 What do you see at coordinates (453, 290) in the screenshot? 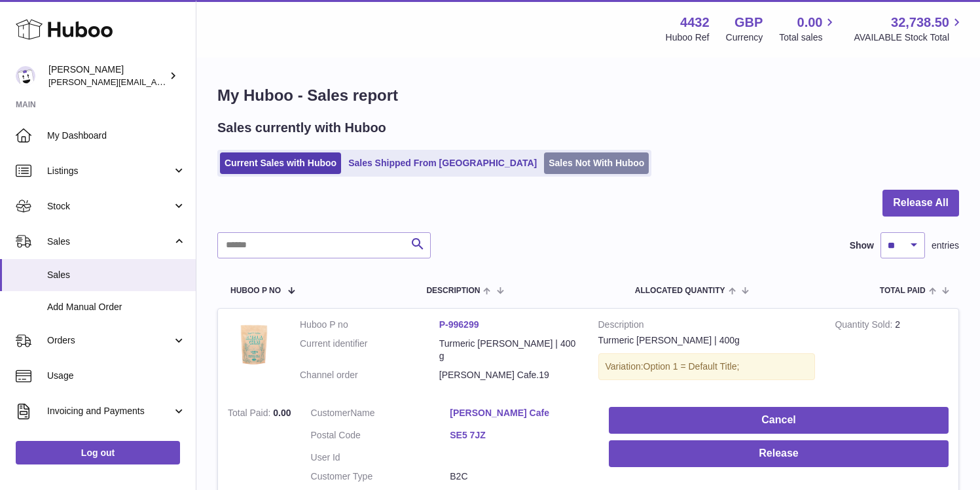
I see `span: Description` at bounding box center [453, 290].